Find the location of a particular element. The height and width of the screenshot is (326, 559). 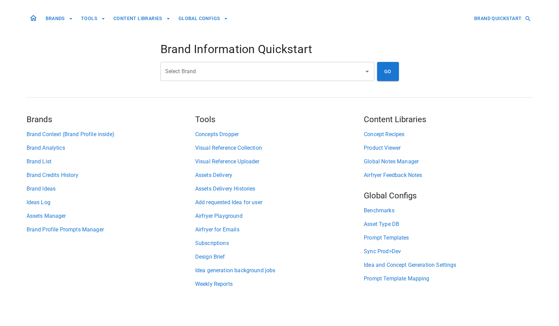

a: Assets Delivery is located at coordinates (279, 175).